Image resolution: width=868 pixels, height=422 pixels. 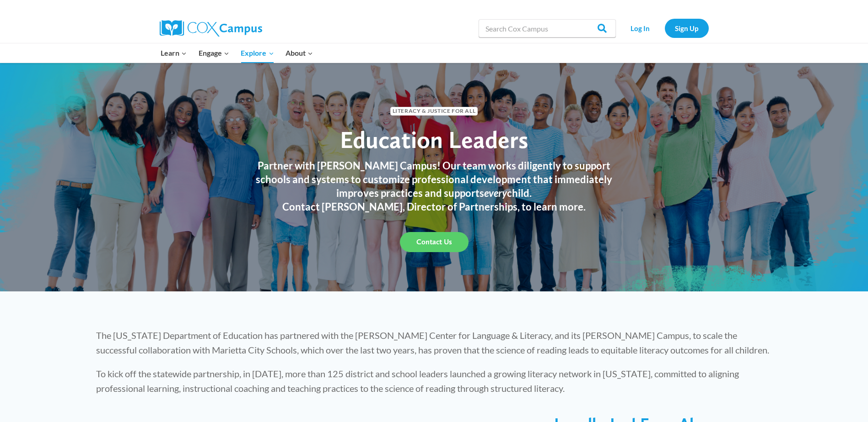 What do you see at coordinates (211, 28) in the screenshot?
I see `img: Cox Campus` at bounding box center [211, 28].